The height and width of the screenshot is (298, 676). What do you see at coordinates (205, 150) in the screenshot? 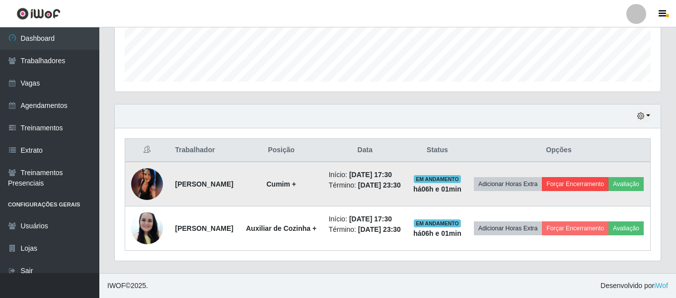
I see `th: Trabalhador` at bounding box center [205, 150].